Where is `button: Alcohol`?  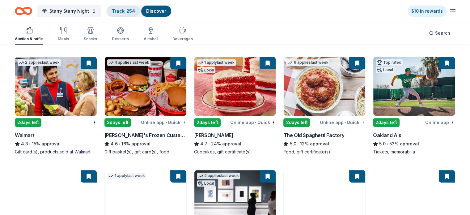 button: Alcohol is located at coordinates (151, 34).